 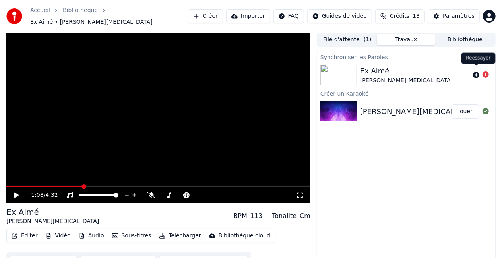 What do you see at coordinates (406, 93) in the screenshot?
I see `div: Créer un Karaoké` at bounding box center [406, 93].